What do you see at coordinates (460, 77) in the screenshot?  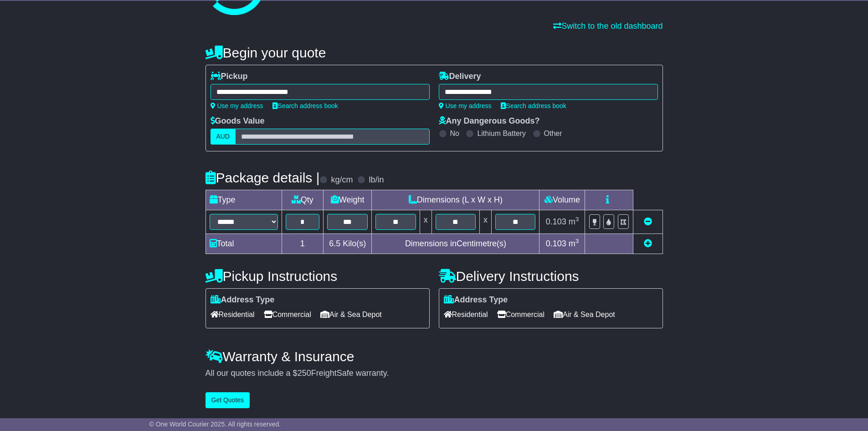 I see `label: Delivery` at bounding box center [460, 77].